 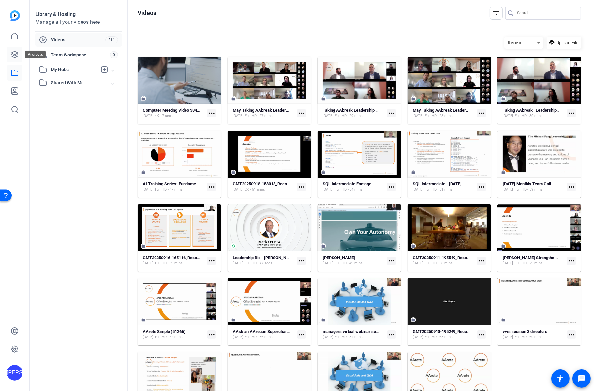 I want to click on strong: managers virtual webinar series session 3, so click(x=362, y=331).